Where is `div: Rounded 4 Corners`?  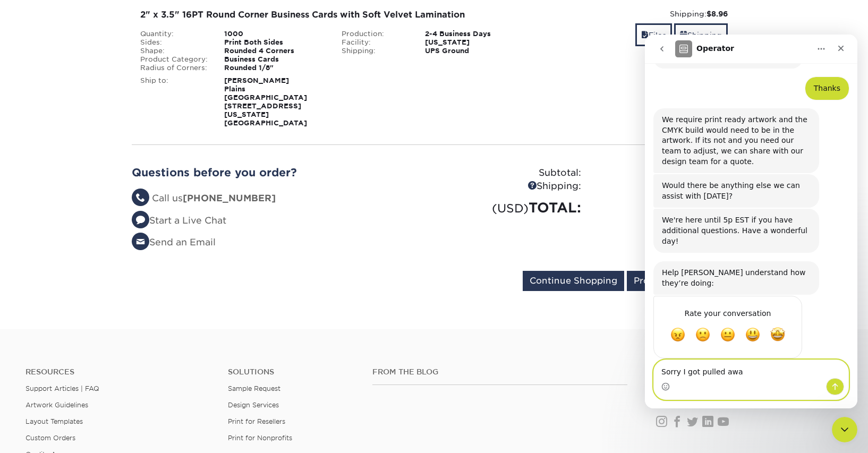 div: Rounded 4 Corners is located at coordinates (275, 51).